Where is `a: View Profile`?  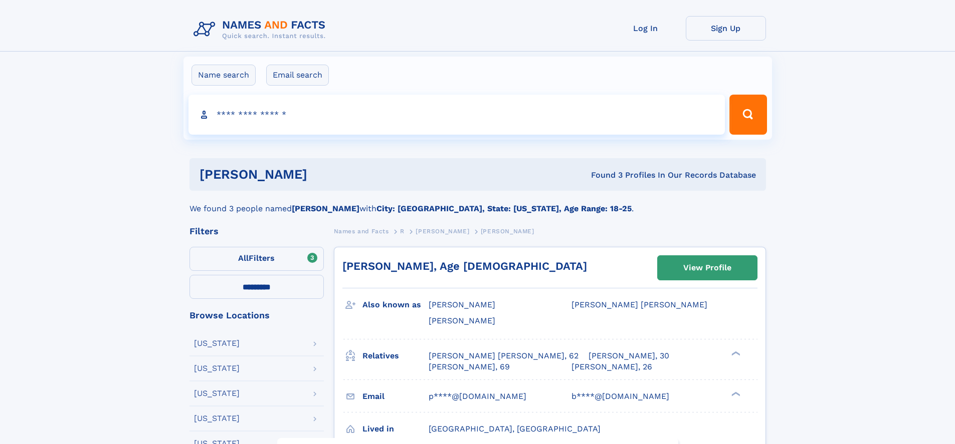
a: View Profile is located at coordinates (707, 268).